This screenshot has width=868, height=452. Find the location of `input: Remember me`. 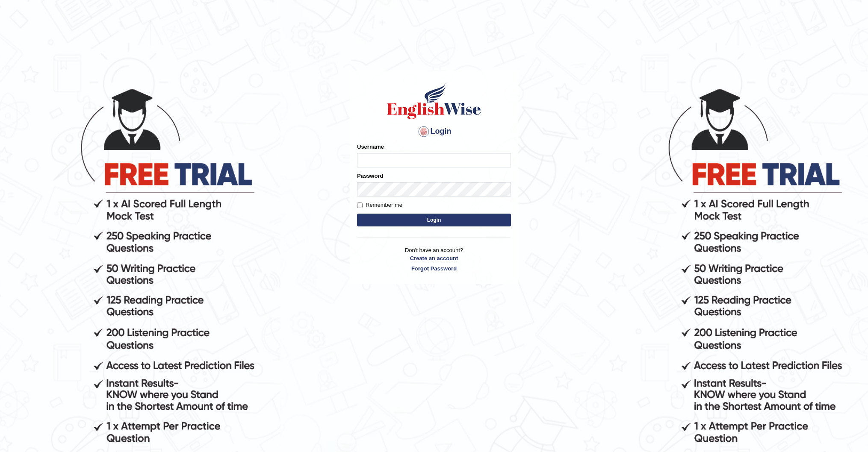

input: Remember me is located at coordinates (359, 205).